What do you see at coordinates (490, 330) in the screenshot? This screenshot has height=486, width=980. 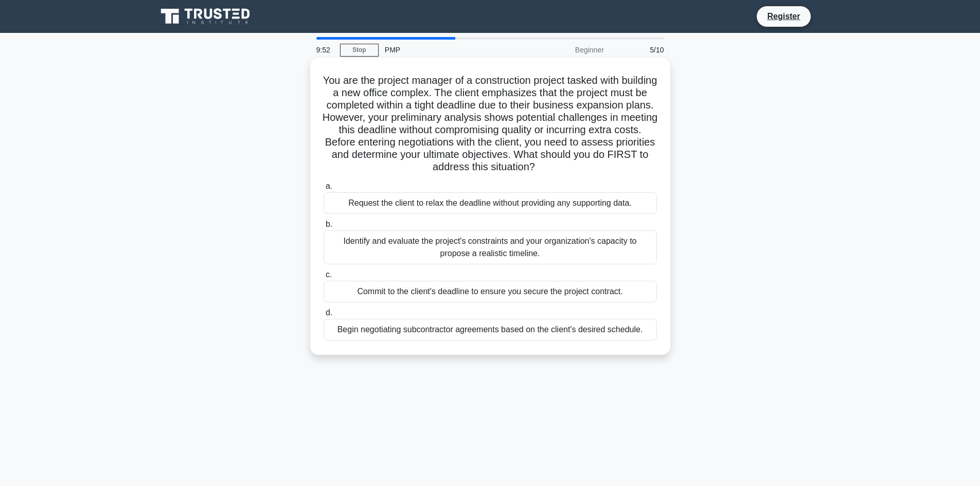 I see `div: Begin negotiating subcontractor agreements based on the client's desired schedule.` at bounding box center [490, 330].